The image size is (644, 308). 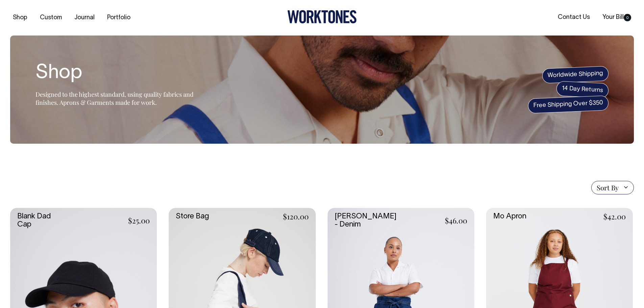 What do you see at coordinates (568, 104) in the screenshot?
I see `span: Free Shipping Over $350` at bounding box center [568, 104].